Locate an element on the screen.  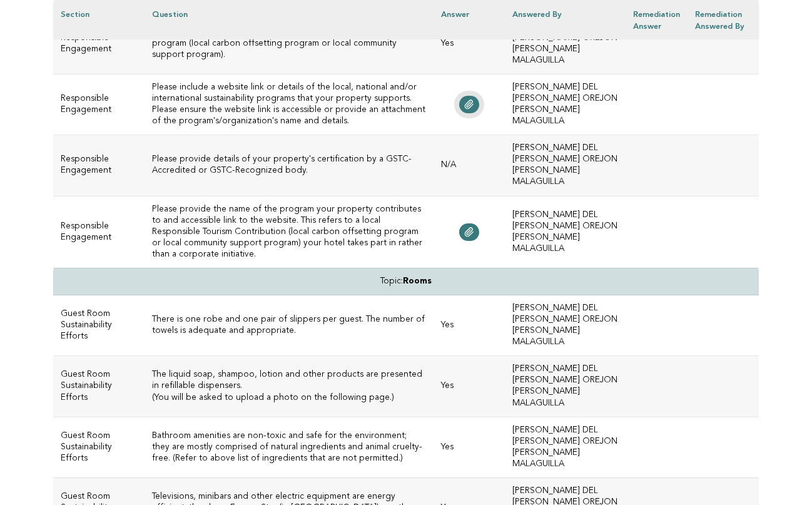
p: (You will be asked to upload a photo on the following page.) is located at coordinates (289, 398).